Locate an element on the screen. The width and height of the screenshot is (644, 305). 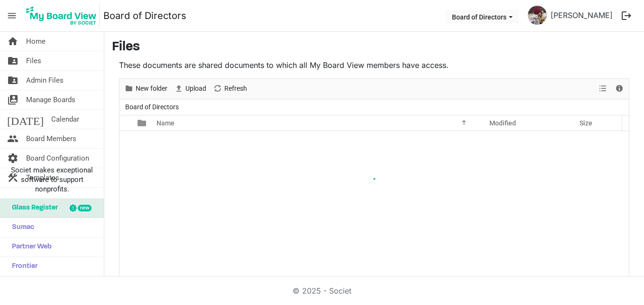
span: switch_account is located at coordinates (13, 99).